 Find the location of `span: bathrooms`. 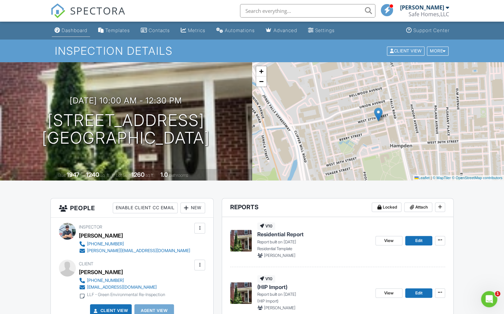

span: bathrooms is located at coordinates (178, 175).